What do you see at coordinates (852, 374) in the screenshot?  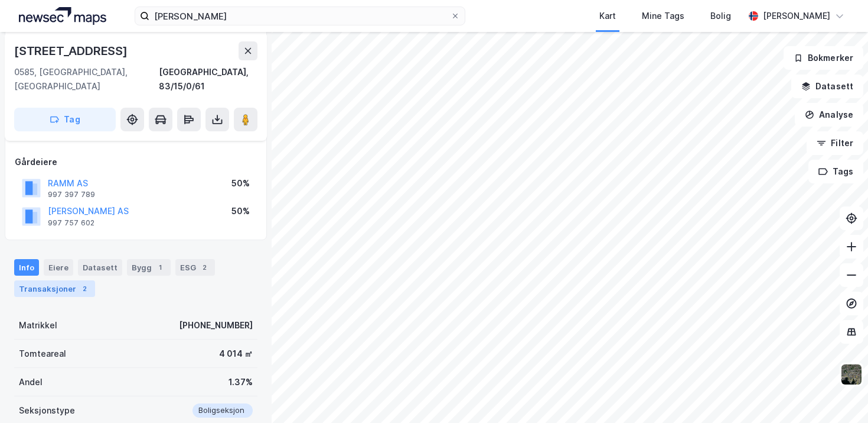 I see `img: 9k=` at bounding box center [852, 374].